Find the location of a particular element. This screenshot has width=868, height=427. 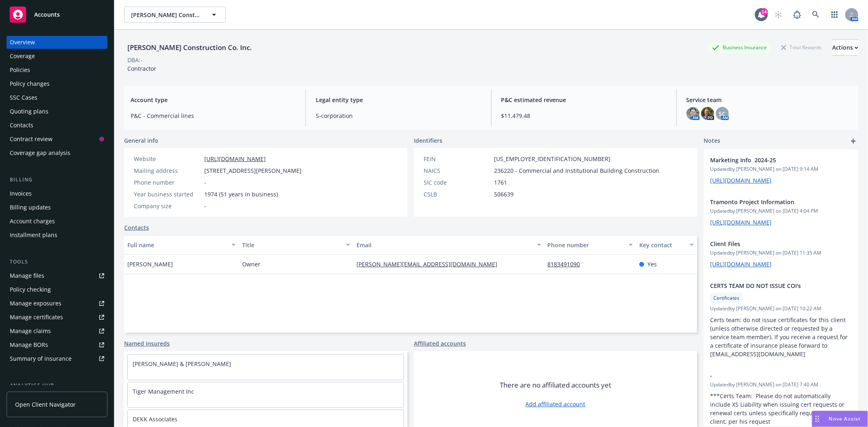

span: Manage exposures is located at coordinates (57, 304).